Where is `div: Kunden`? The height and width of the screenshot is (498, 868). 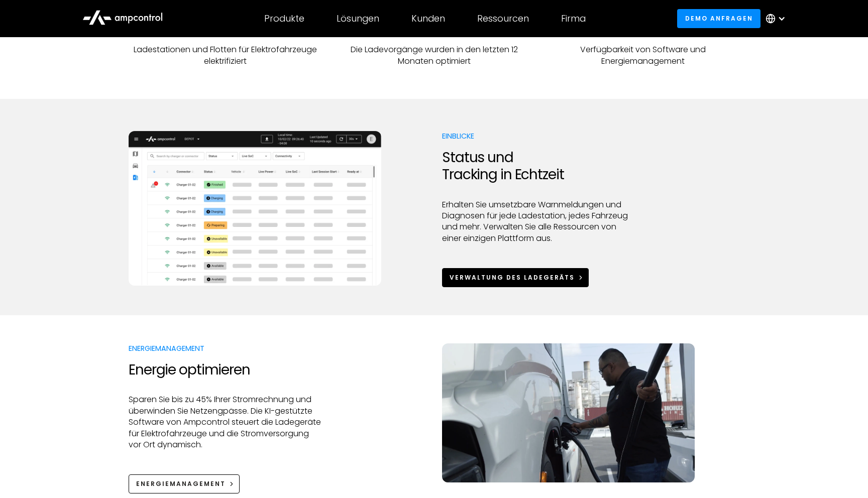
div: Kunden is located at coordinates (428, 19).